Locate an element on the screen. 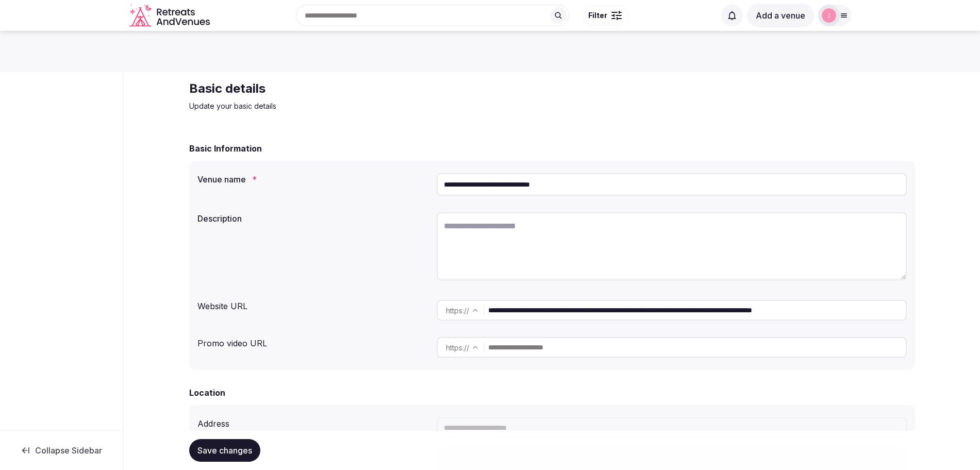 The image size is (980, 470). span: Filter is located at coordinates (597, 16).